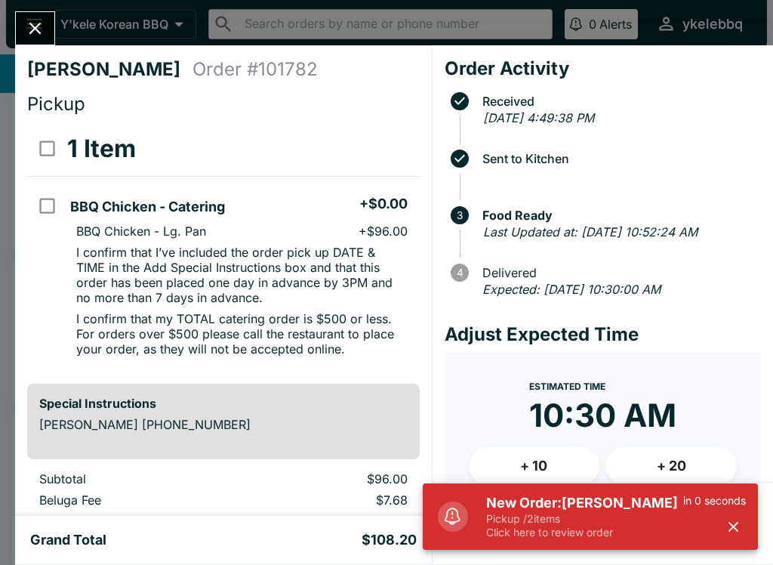 The height and width of the screenshot is (565, 773). I want to click on p: Subtotal, so click(137, 479).